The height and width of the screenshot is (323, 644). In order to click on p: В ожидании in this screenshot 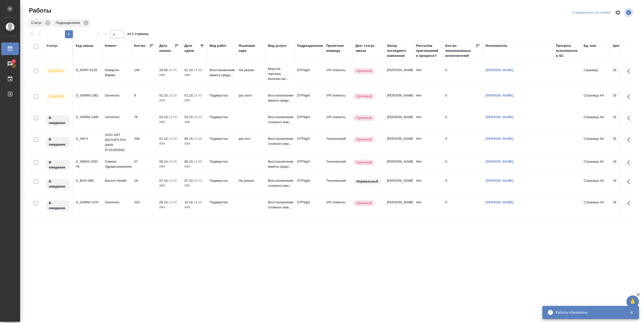, I will do `click(57, 142)`.